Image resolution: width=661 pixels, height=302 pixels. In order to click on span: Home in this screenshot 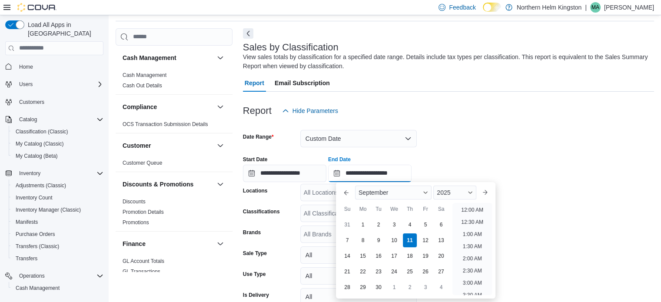, I will do `click(60, 67)`.